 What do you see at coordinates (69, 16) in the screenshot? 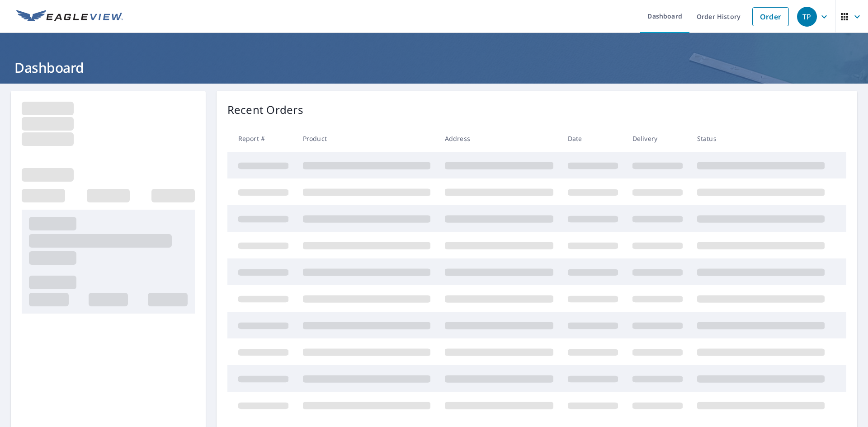
I see `img: EV Logo` at bounding box center [69, 16].